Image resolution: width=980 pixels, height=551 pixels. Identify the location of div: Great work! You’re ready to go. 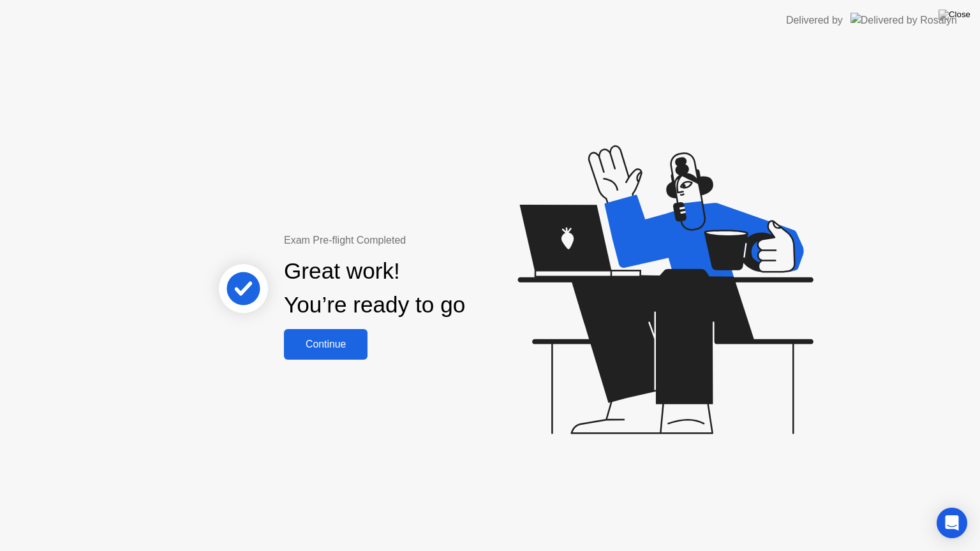
(375, 288).